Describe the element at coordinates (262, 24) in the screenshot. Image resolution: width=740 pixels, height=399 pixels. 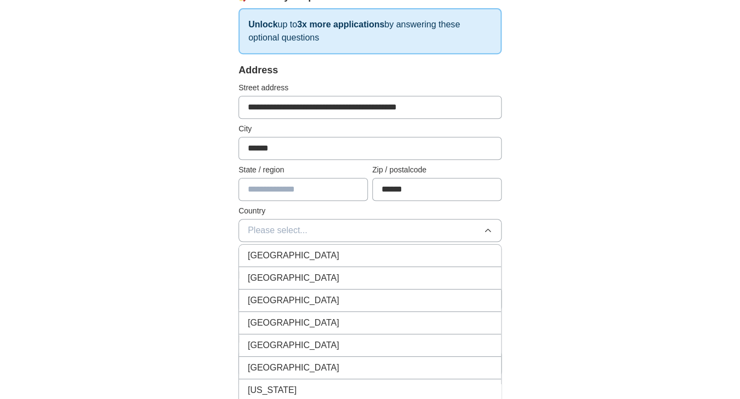
I see `strong: Unlock` at that location.